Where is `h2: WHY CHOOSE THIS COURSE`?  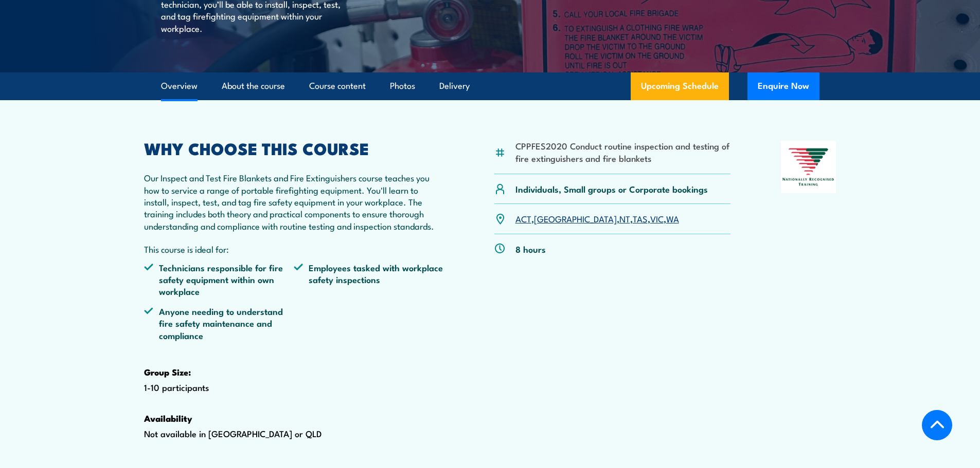
h2: WHY CHOOSE THIS COURSE is located at coordinates (294, 148).